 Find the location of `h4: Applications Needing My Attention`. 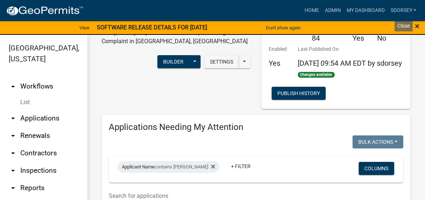

h4: Applications Needing My Attention is located at coordinates (256, 127).